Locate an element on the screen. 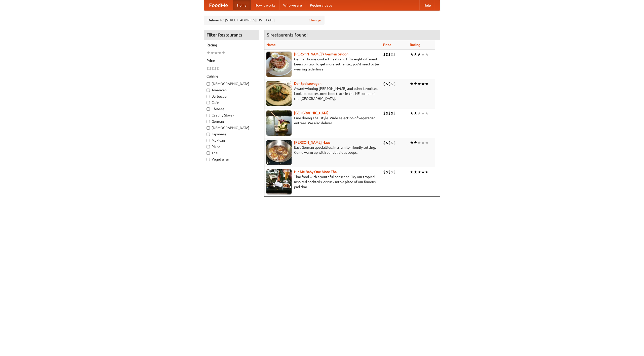 This screenshot has width=644, height=356. a: Recipe videos is located at coordinates (321, 5).